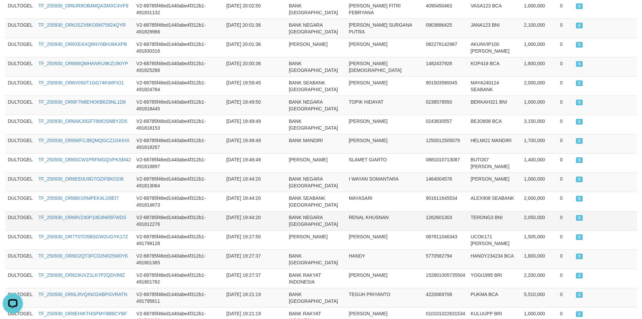 This screenshot has width=642, height=319. I want to click on a: TF_250930_OR6JSZX6KO0M75824QYR, so click(82, 25).